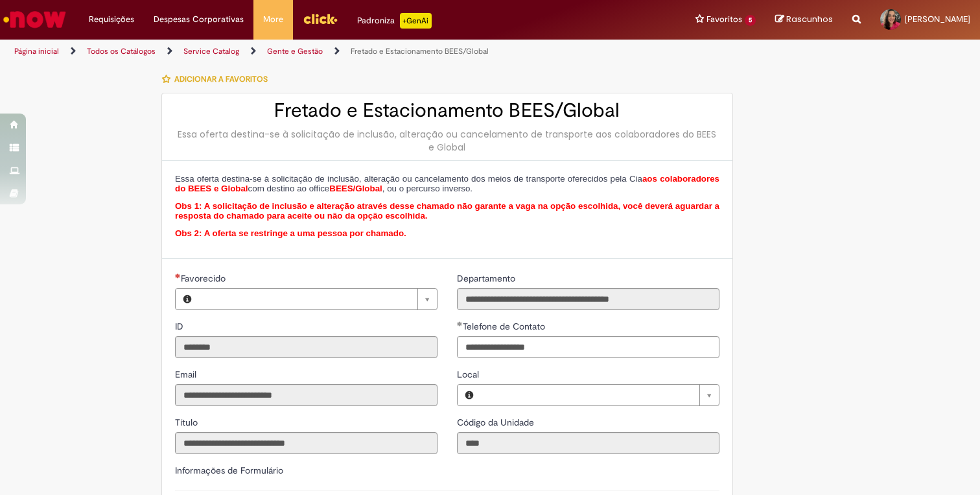 This screenshot has width=980, height=495. Describe the element at coordinates (187, 299) in the screenshot. I see `button: Favorecido, Visualizar este registro` at that location.